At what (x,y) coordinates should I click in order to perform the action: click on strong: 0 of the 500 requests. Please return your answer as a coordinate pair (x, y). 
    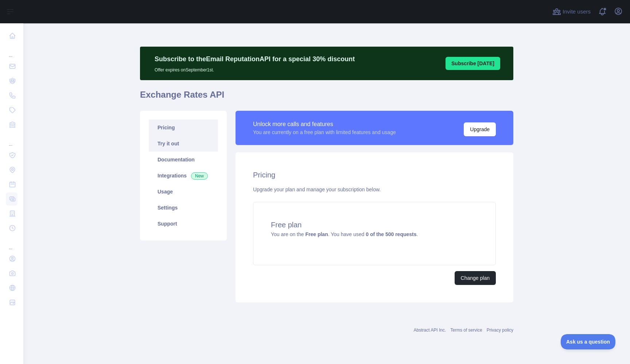
    Looking at the image, I should click on (391, 234).